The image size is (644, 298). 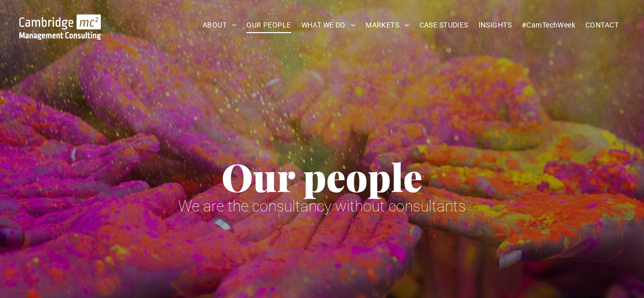 What do you see at coordinates (322, 176) in the screenshot?
I see `span: Our people` at bounding box center [322, 176].